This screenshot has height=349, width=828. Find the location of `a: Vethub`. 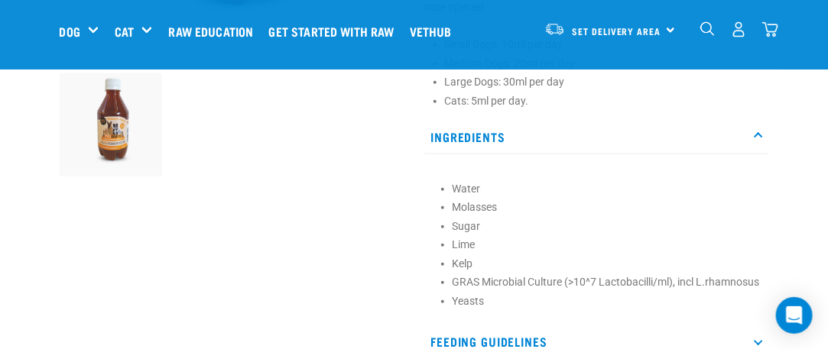

a: Vethub is located at coordinates (434, 31).